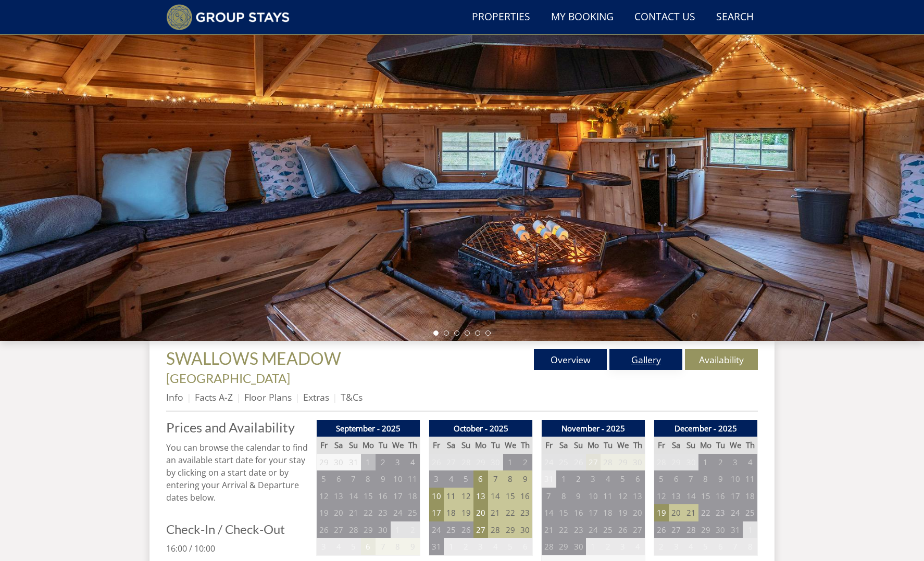 This screenshot has height=561, width=924. I want to click on td: 14, so click(691, 497).